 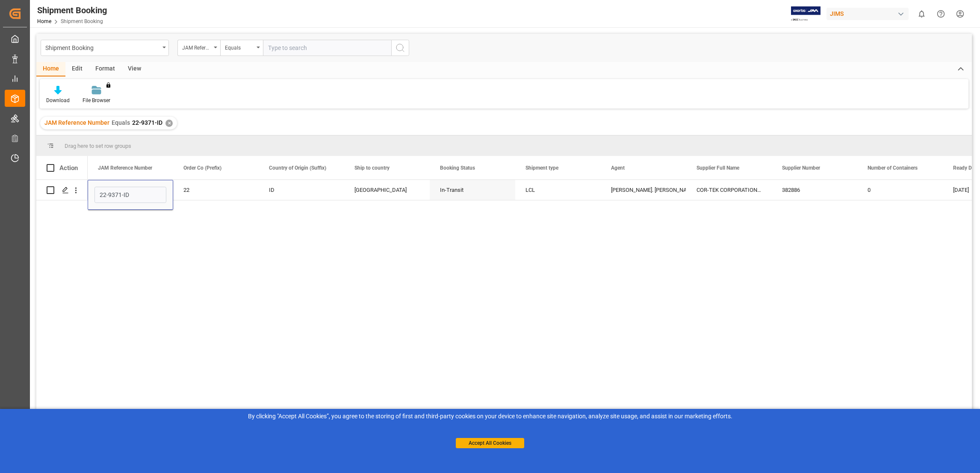 What do you see at coordinates (57, 100) in the screenshot?
I see `div: Download` at bounding box center [57, 100].